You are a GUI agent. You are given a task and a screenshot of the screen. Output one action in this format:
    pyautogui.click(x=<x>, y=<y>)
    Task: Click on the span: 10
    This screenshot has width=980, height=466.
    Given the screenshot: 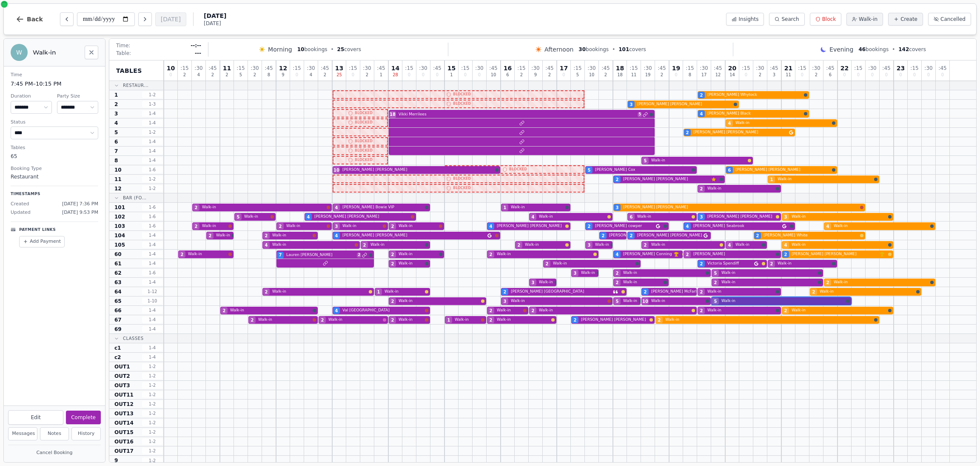 What is the action you would take?
    pyautogui.click(x=301, y=50)
    